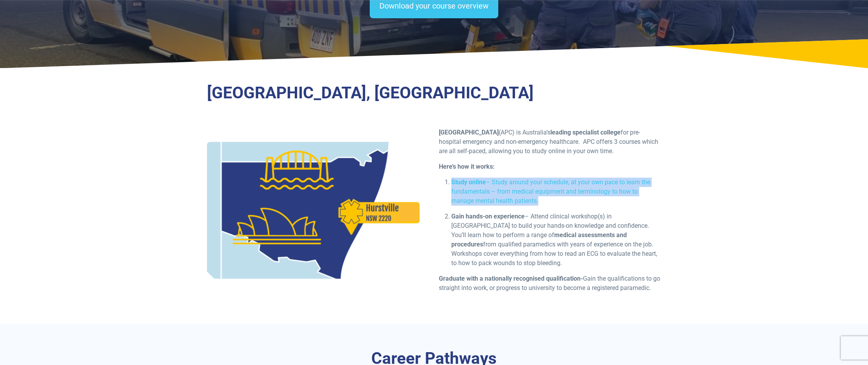 Image resolution: width=868 pixels, height=365 pixels. Describe the element at coordinates (549, 142) in the screenshot. I see `p: (APC) is Australia’s for pre-hospital emergency and non-emergency healthcare. APC offers 3 course...` at that location.